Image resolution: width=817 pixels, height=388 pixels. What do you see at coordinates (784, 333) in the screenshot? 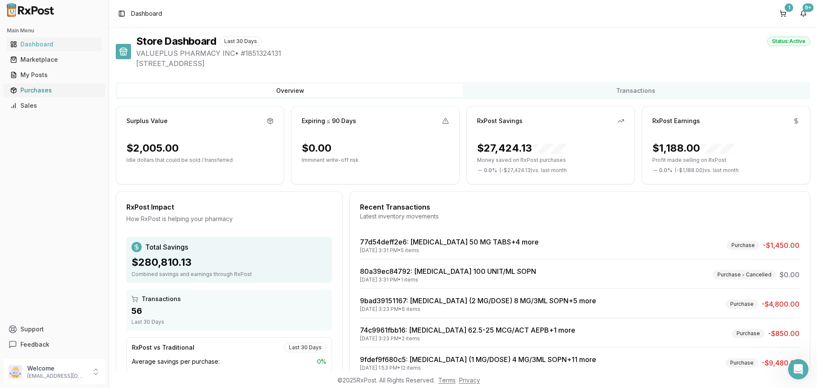
I see `span: -$850.00` at bounding box center [784, 333].